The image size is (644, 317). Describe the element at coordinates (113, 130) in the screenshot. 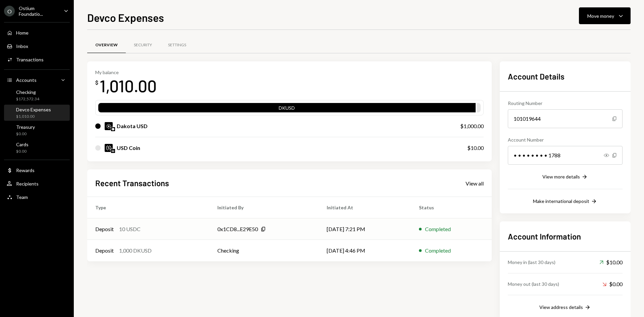

I see `img: base-mainnet` at that location.